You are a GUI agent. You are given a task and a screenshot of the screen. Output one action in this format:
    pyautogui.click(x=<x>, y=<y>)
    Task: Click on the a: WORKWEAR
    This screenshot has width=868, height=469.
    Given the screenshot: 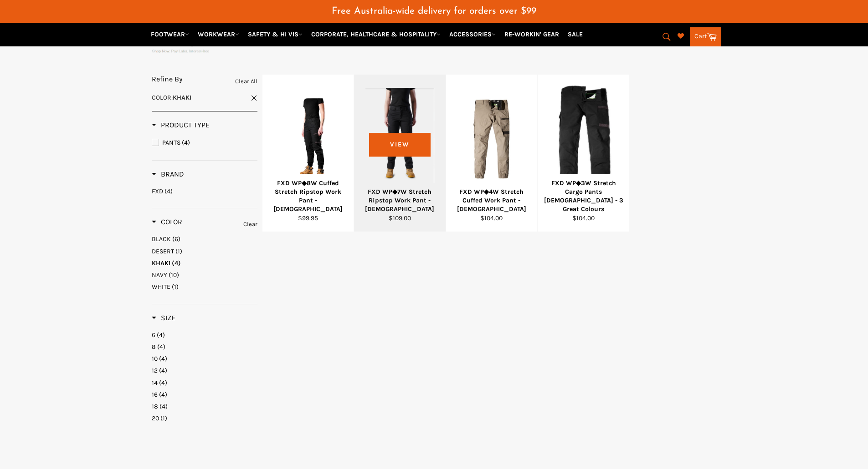 What is the action you would take?
    pyautogui.click(x=218, y=34)
    